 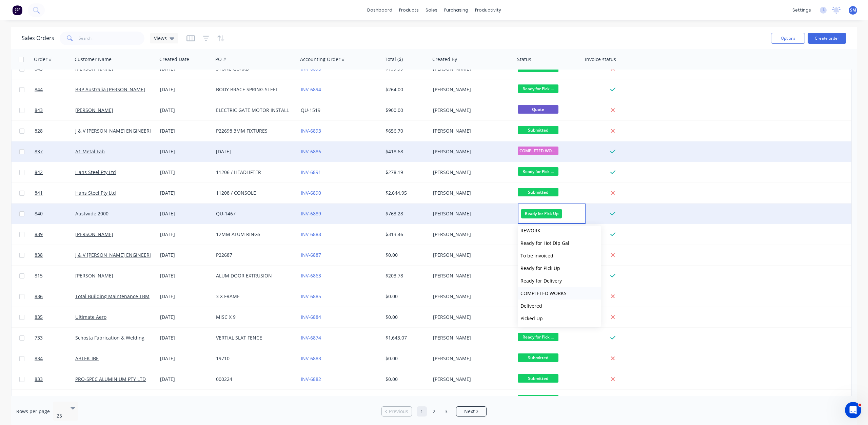 What do you see at coordinates (254, 317) in the screenshot?
I see `div: MISC X 9` at bounding box center [254, 317].